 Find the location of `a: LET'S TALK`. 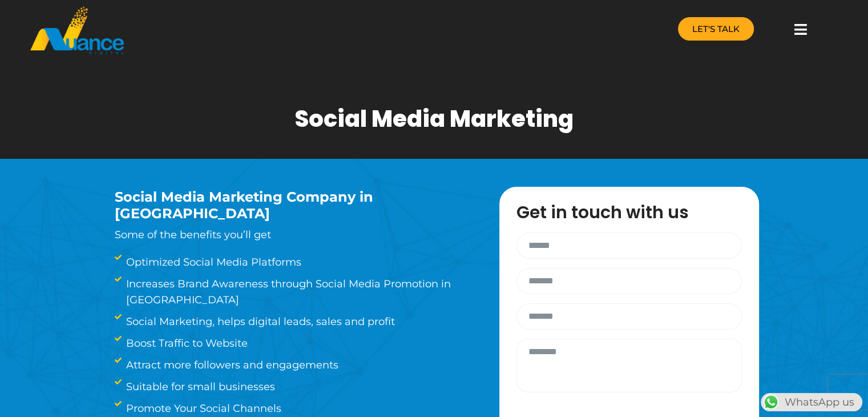

a: LET'S TALK is located at coordinates (716, 28).